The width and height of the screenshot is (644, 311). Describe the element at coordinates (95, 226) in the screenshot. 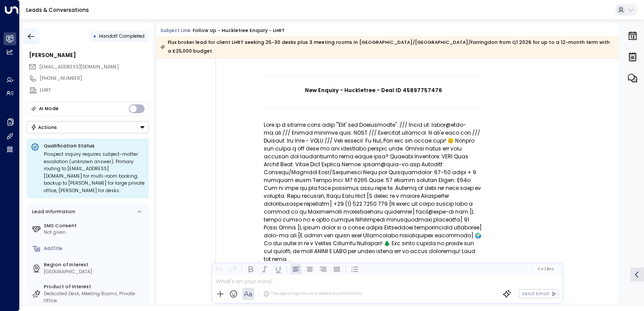

I see `label: SMS Consent` at that location.